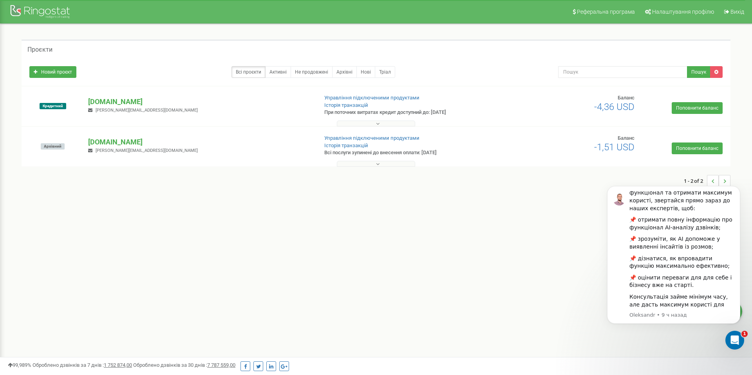  Describe the element at coordinates (699, 72) in the screenshot. I see `button: Пошук` at that location.